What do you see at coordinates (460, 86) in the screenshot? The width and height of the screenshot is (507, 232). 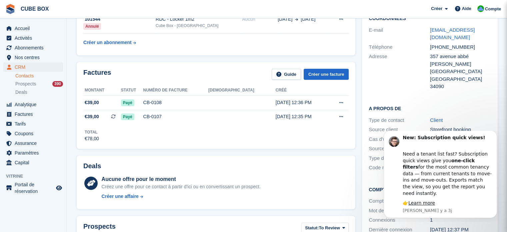 I see `div: 34090` at bounding box center [460, 86].